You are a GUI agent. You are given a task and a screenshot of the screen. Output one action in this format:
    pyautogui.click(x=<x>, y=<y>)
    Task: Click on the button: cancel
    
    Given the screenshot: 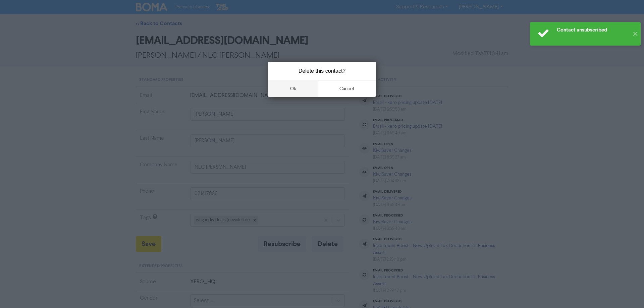 What is the action you would take?
    pyautogui.click(x=347, y=89)
    